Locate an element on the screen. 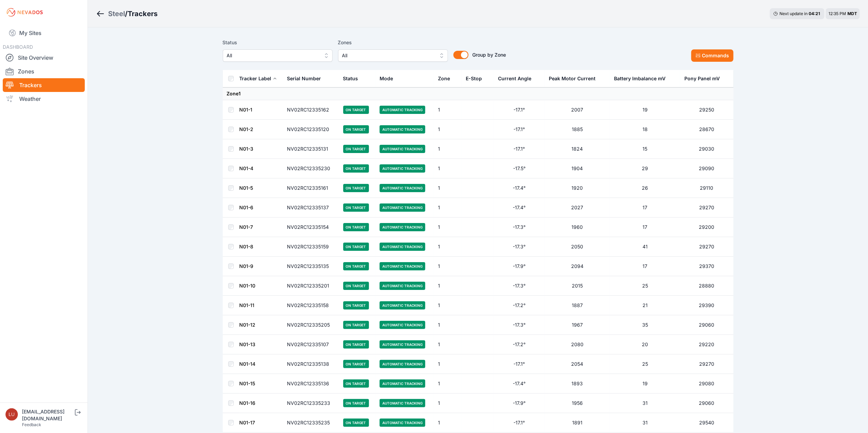  a: N01-13 is located at coordinates (247, 344).